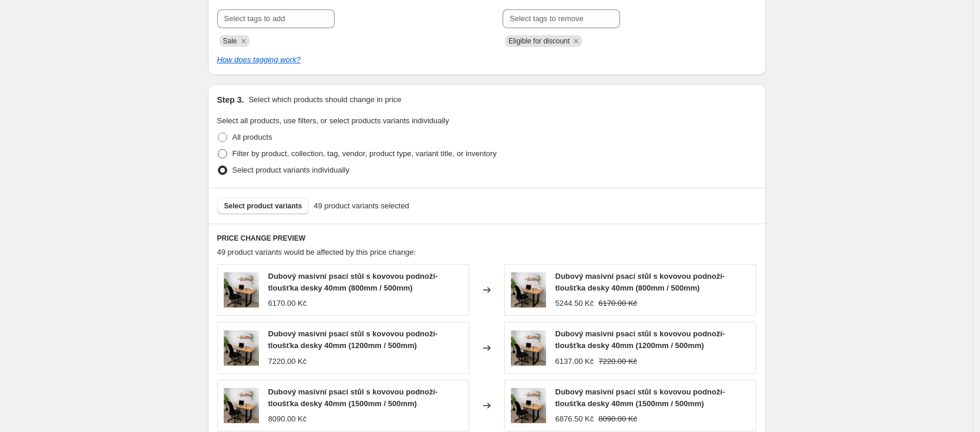 The height and width of the screenshot is (432, 980). I want to click on button: Remove Eligible for discount, so click(576, 41).